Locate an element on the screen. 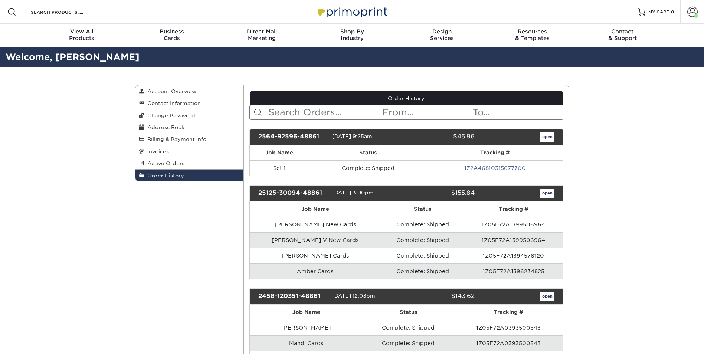 The height and width of the screenshot is (354, 704). a: Direct MailMarketing is located at coordinates (262, 36).